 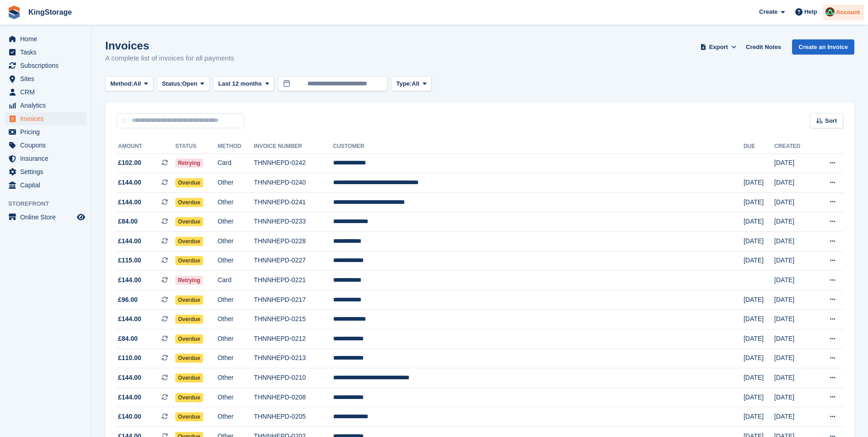 I want to click on td: THNNHEPD-0233, so click(x=293, y=222).